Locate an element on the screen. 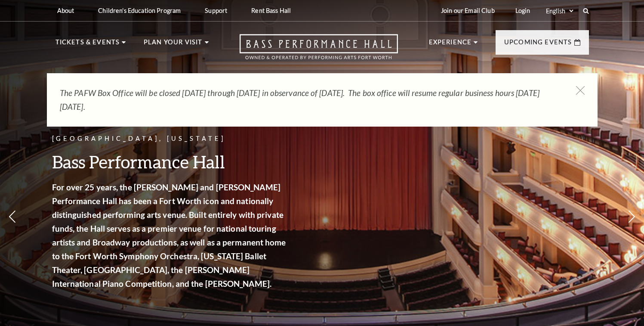  p: Rent Bass Hall is located at coordinates (271, 11).